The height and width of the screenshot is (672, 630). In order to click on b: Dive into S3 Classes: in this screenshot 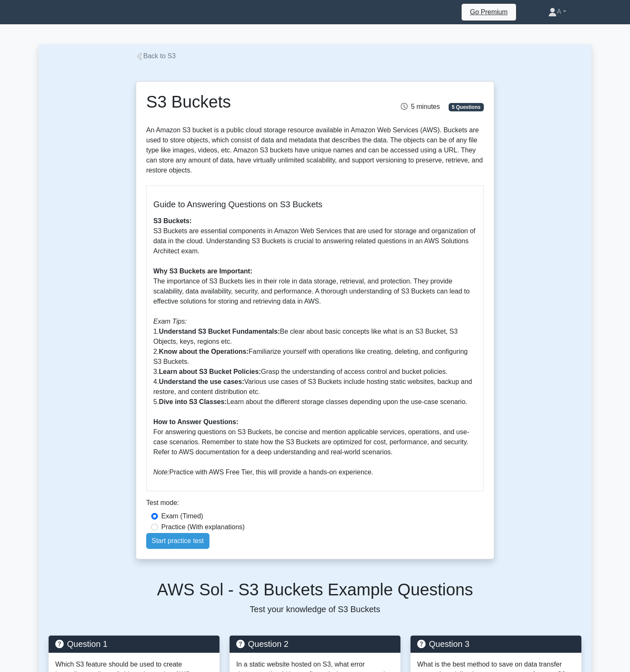, I will do `click(193, 401)`.